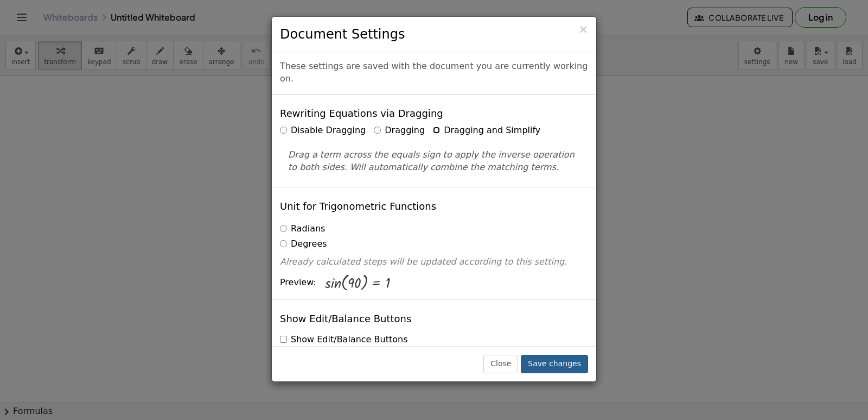  Describe the element at coordinates (434, 34) in the screenshot. I see `h3: Document Settings` at that location.